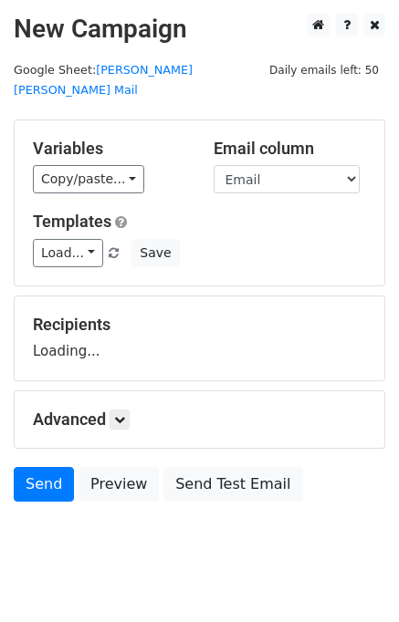 The width and height of the screenshot is (399, 622). I want to click on button: Save, so click(155, 253).